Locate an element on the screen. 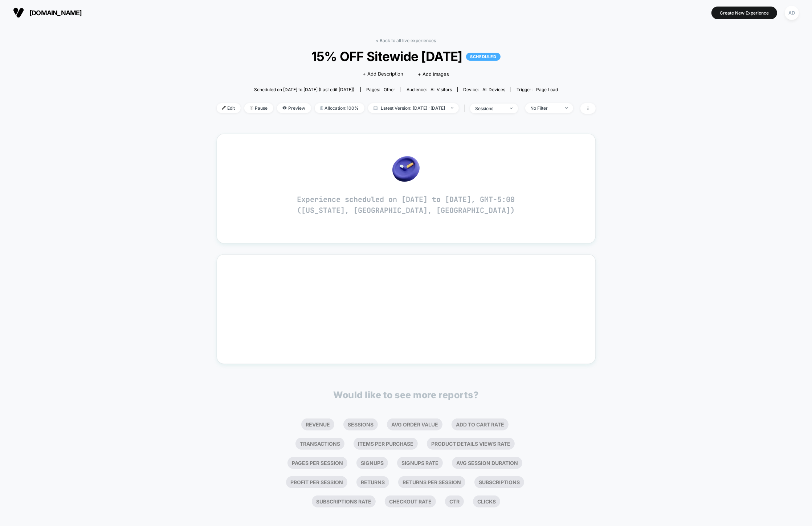 Image resolution: width=812 pixels, height=526 pixels. li: Revenue is located at coordinates (318, 425).